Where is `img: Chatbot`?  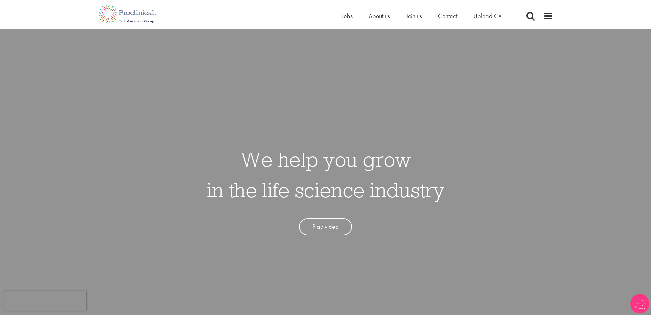 img: Chatbot is located at coordinates (640, 304).